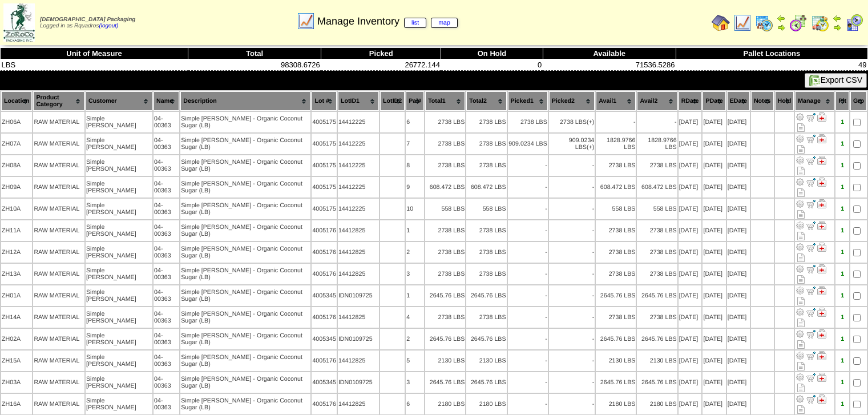  I want to click on td: 9, so click(415, 187).